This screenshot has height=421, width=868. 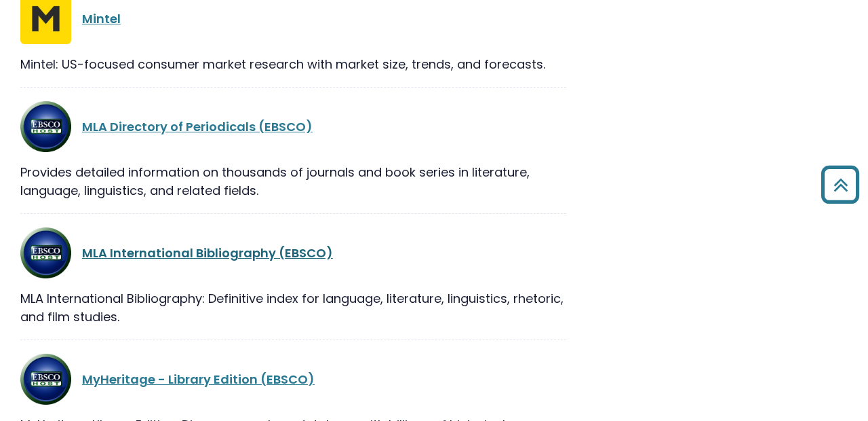 I want to click on div: Mintel: US-focused consumer market research with market size, trends, and forecasts., so click(x=293, y=63).